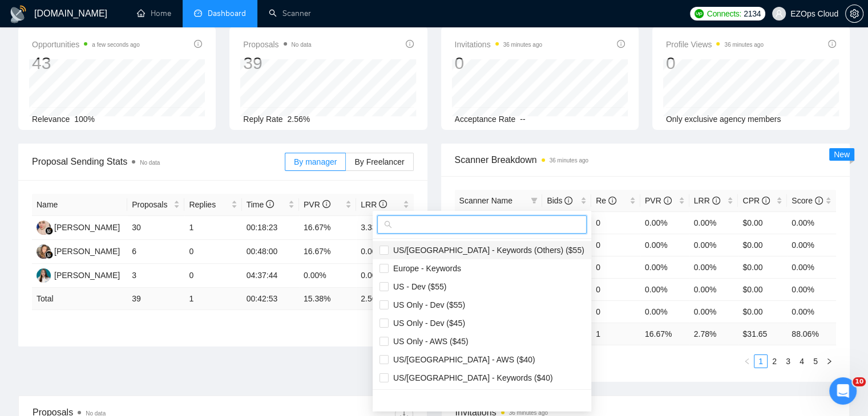 This screenshot has height=416, width=868. I want to click on li: 3, so click(788, 362).